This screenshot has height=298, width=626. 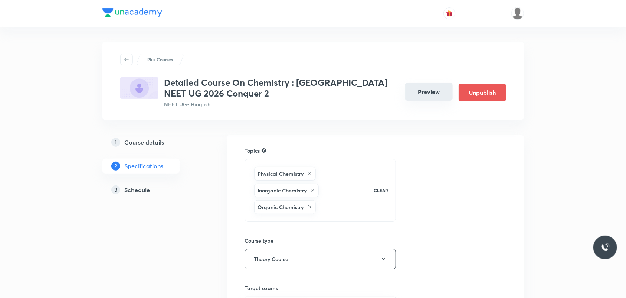 What do you see at coordinates (282, 104) in the screenshot?
I see `p: NEET UG • Hinglish` at bounding box center [282, 104].